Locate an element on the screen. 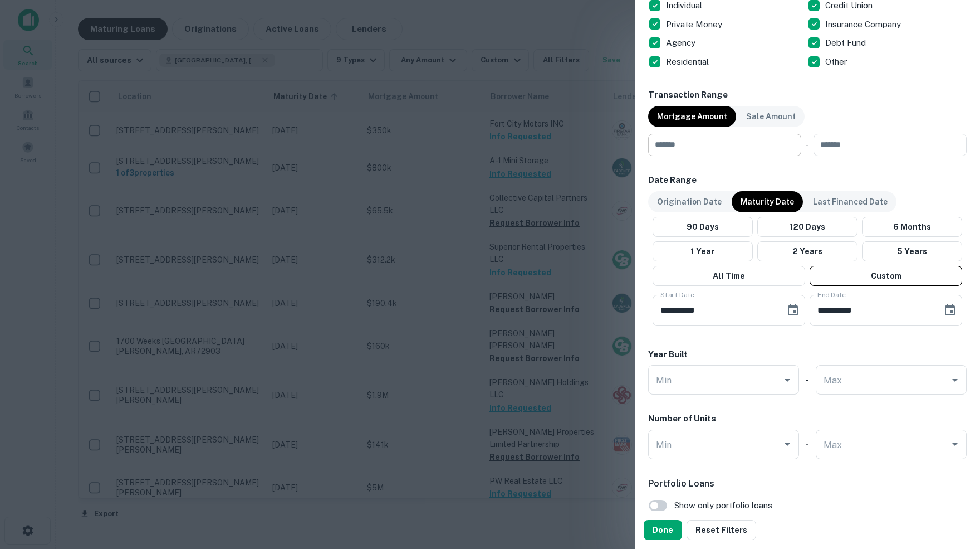  p: Maturity Date is located at coordinates (767, 202).